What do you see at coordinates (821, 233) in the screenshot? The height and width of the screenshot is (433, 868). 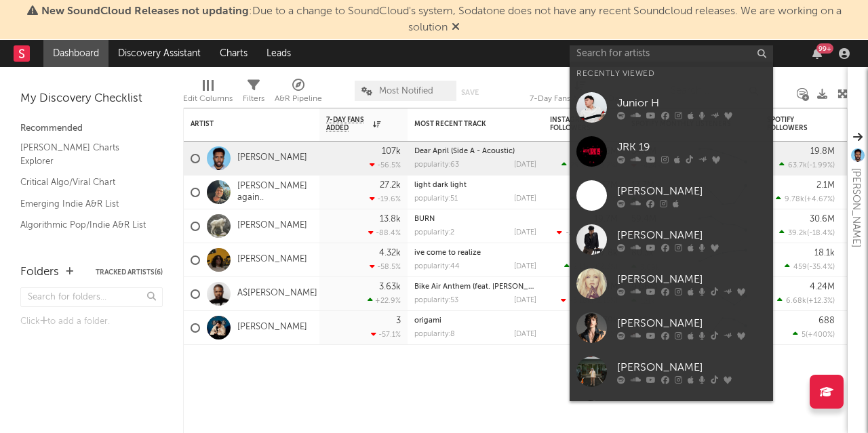 I see `span: -18.4 %` at bounding box center [821, 233].